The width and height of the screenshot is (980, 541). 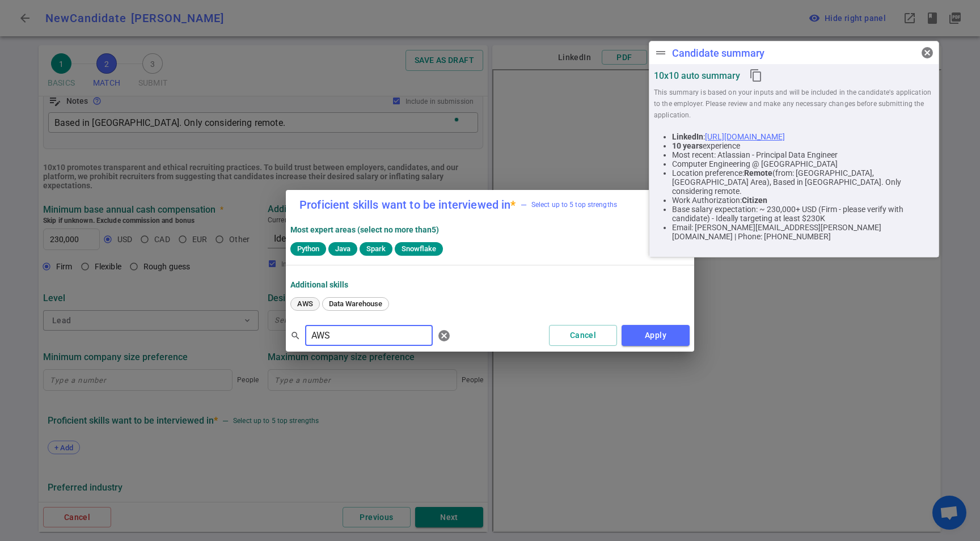 What do you see at coordinates (308, 249) in the screenshot?
I see `span: Python` at bounding box center [308, 249].